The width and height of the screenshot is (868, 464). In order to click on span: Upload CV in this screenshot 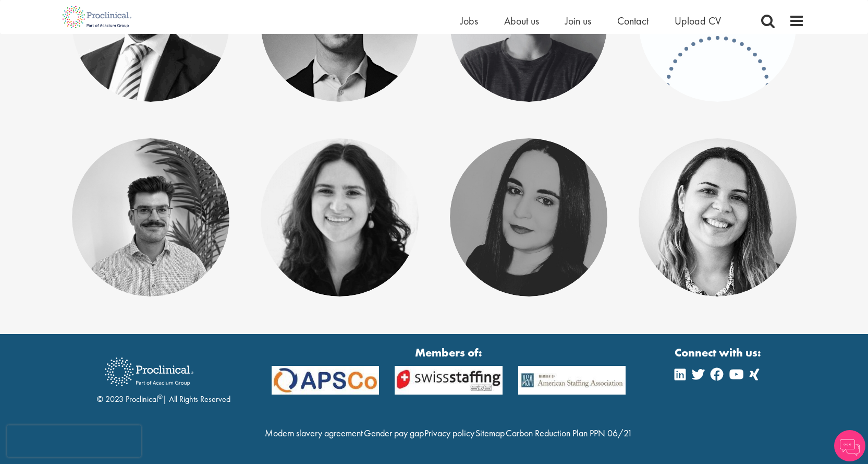, I will do `click(697, 21)`.